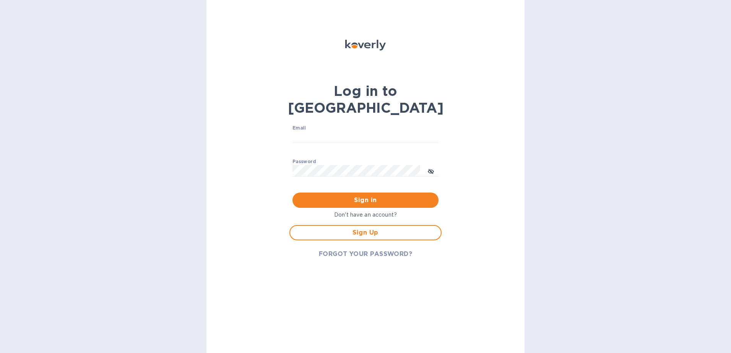 The width and height of the screenshot is (731, 353). I want to click on button: FORGOT YOUR PASSWORD?, so click(365, 254).